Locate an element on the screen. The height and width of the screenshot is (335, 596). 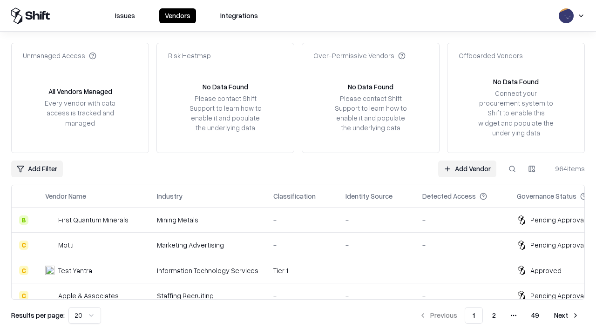
button: Vendors is located at coordinates (177, 16).